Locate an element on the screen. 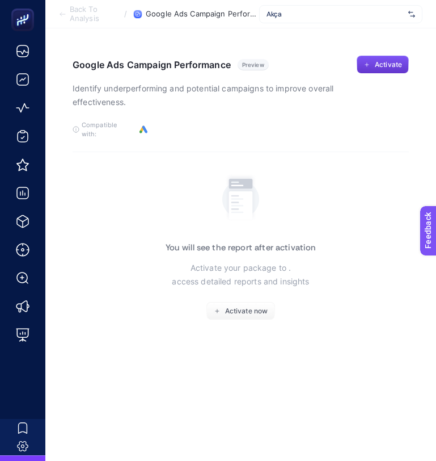 The height and width of the screenshot is (461, 436). p: Identify underperforming and potential campaigns to improve overall effectiveness. is located at coordinates (215, 95).